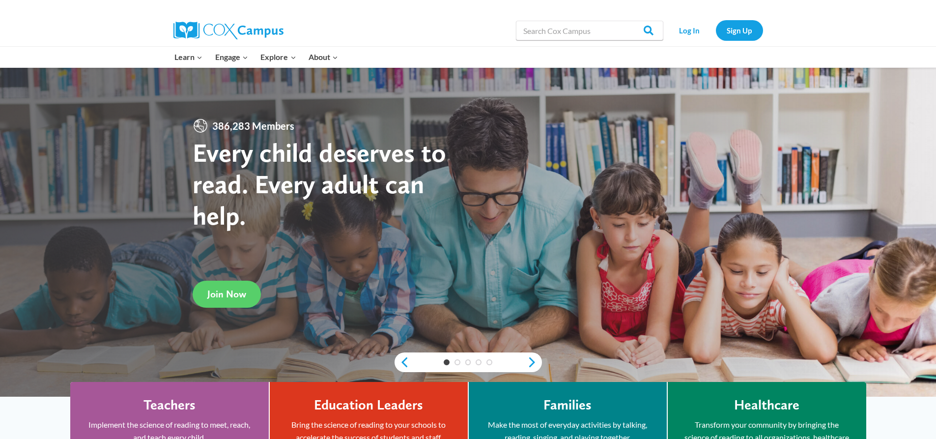 This screenshot has width=936, height=439. I want to click on span: Learn, so click(188, 57).